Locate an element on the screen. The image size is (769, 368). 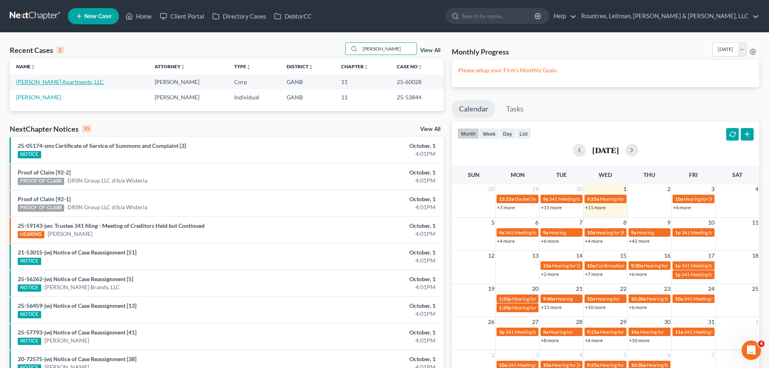
button: week is located at coordinates (490, 133).